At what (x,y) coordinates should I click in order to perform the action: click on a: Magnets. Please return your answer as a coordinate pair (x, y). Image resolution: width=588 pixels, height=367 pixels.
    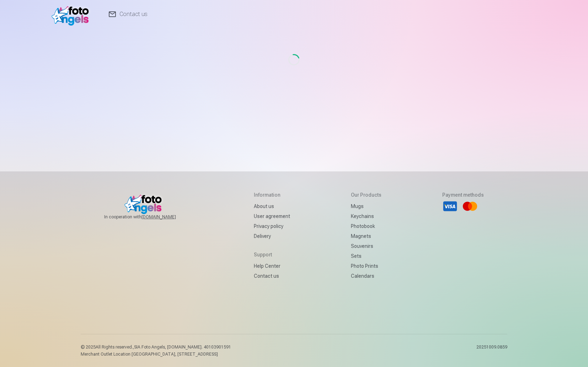
    Looking at the image, I should click on (366, 236).